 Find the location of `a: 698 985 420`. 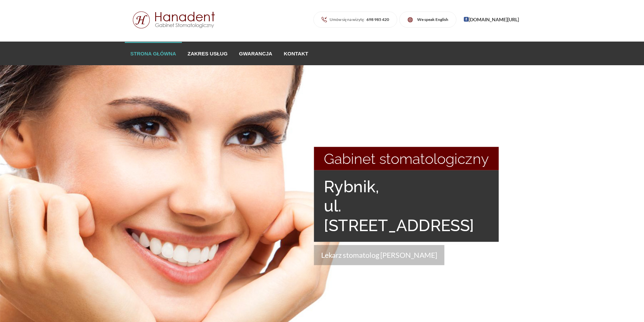

a: 698 985 420 is located at coordinates (377, 19).